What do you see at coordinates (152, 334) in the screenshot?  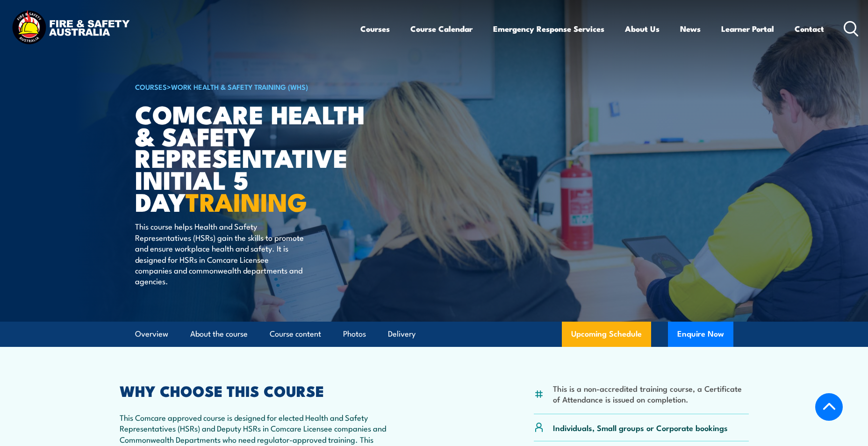 I see `a: Overview` at bounding box center [152, 334].